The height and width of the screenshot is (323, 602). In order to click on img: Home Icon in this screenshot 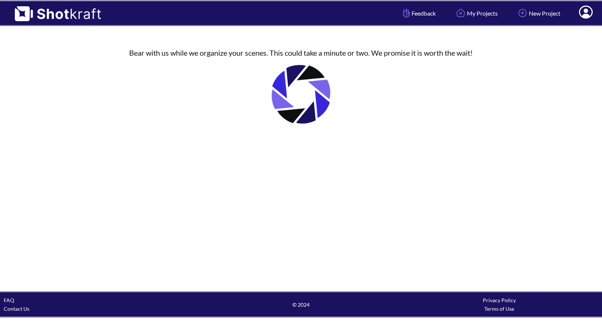, I will do `click(461, 13)`.